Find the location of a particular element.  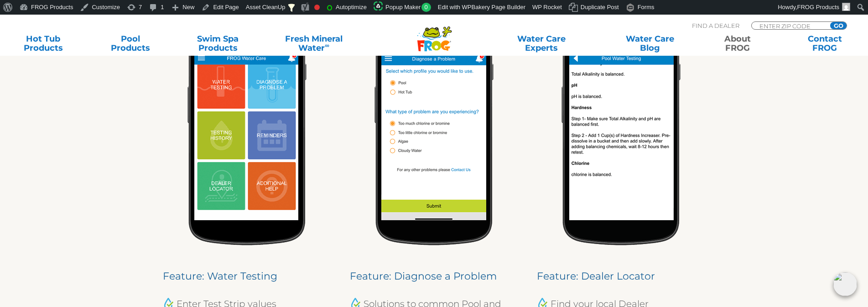

img: phone-app-screen-02 is located at coordinates (434, 129).